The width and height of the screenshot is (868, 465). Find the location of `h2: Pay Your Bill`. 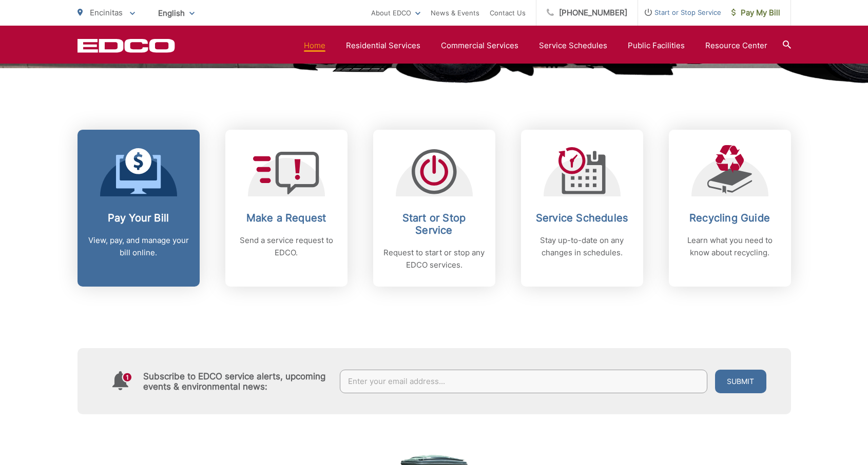

h2: Pay Your Bill is located at coordinates (139, 218).